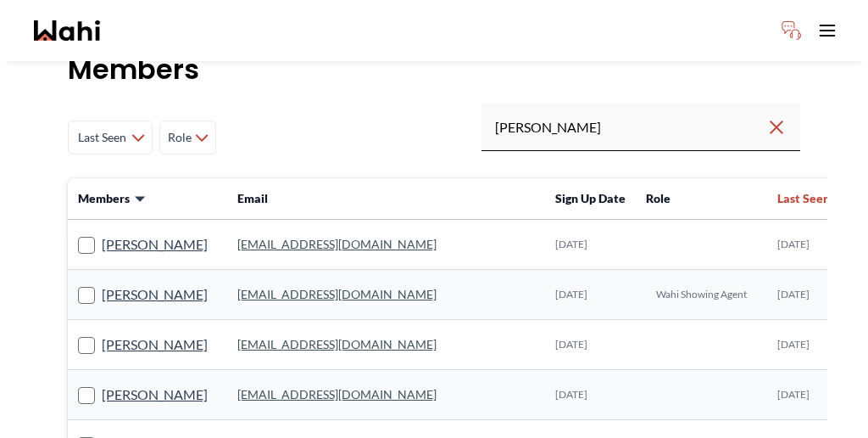 Image resolution: width=868 pixels, height=438 pixels. I want to click on a: Wahi homepage, so click(67, 30).